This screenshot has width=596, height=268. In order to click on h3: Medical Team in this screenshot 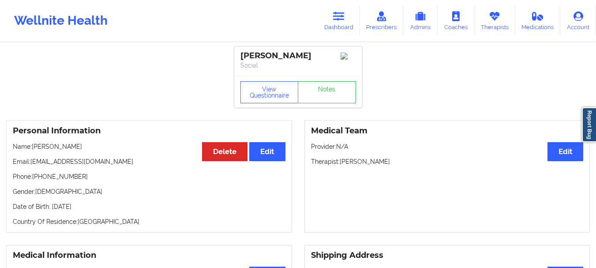, I will do `click(447, 130)`.